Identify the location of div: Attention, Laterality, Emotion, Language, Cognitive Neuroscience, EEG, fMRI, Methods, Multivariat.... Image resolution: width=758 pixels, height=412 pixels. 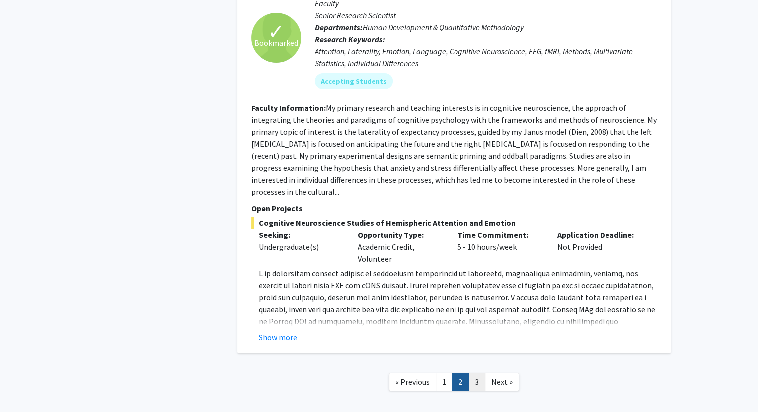
(486, 57).